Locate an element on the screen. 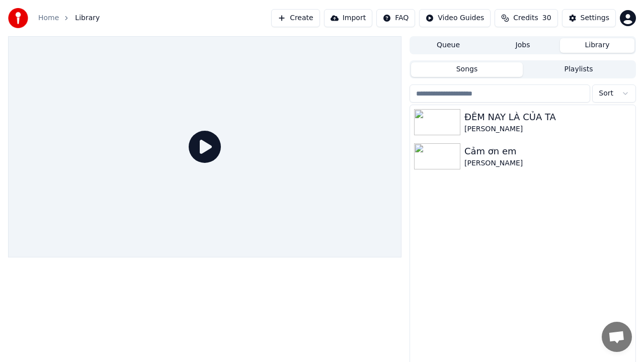 The width and height of the screenshot is (644, 362). span: Library is located at coordinates (87, 18).